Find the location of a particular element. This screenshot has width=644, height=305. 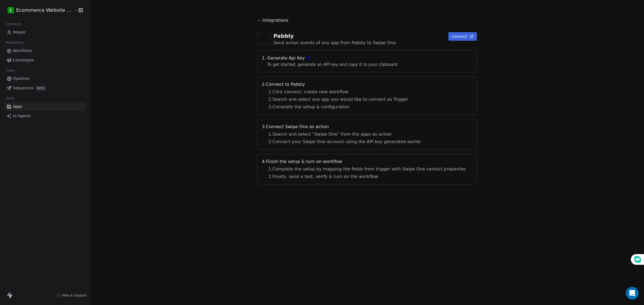

span: Sales is located at coordinates (10, 70).